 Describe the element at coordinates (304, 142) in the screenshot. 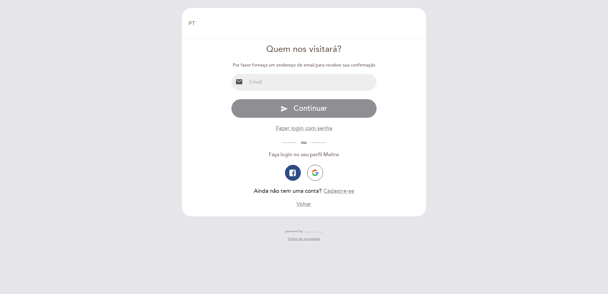

I see `span: ou` at that location.